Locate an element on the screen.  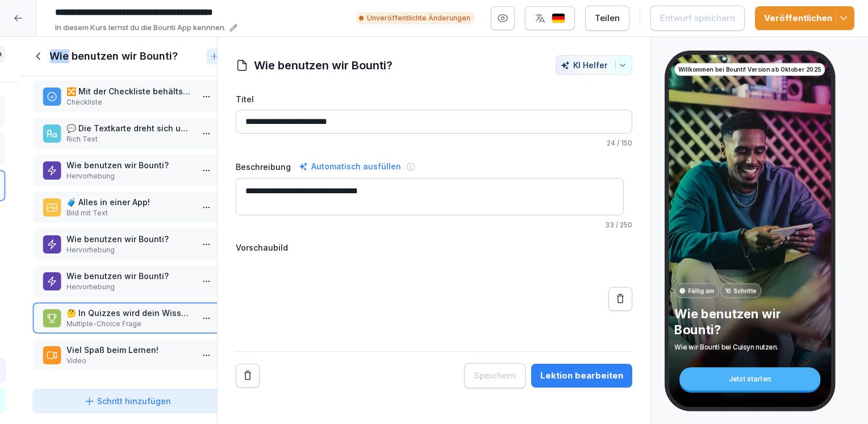
div: Jetzt starten is located at coordinates (750, 379).